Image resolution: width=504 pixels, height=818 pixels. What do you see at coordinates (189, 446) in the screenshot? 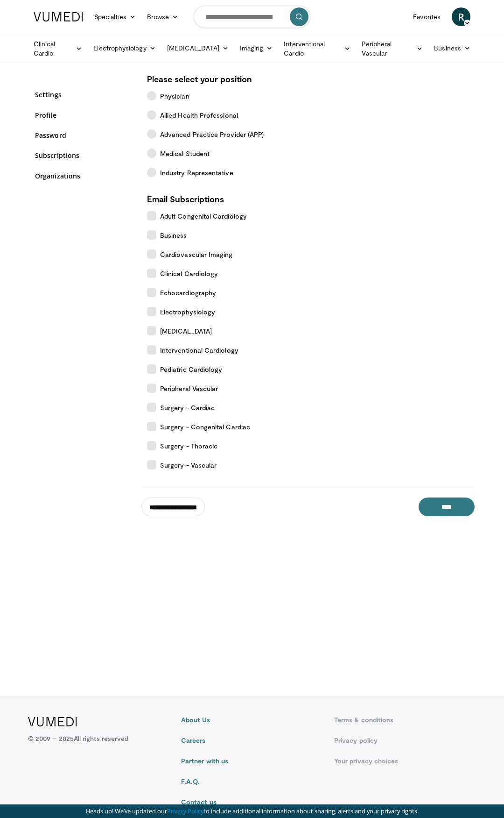
I see `span: Surgery - Thoracic` at bounding box center [189, 446].